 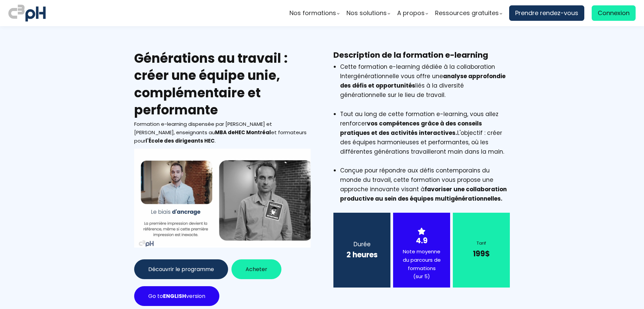 What do you see at coordinates (467, 13) in the screenshot?
I see `span: Ressources gratuites` at bounding box center [467, 13].